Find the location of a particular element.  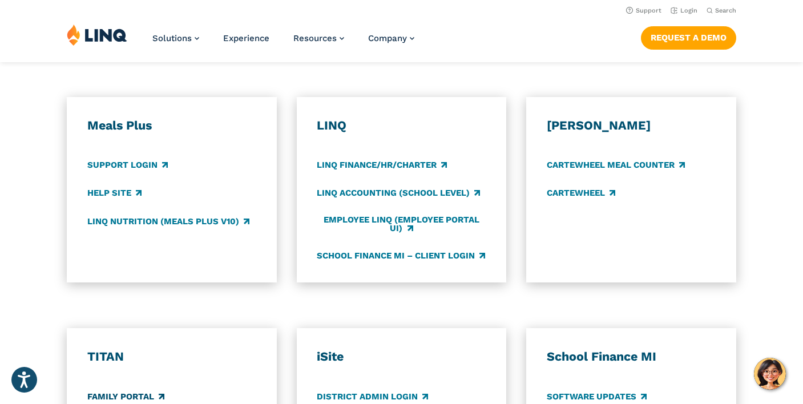

a: Software Updates is located at coordinates (597, 397).